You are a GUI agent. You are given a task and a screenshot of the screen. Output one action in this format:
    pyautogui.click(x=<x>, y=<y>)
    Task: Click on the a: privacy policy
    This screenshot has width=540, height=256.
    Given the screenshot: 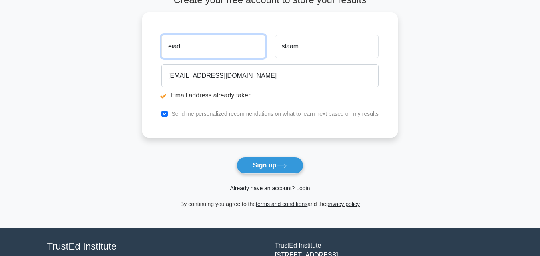 What is the action you would take?
    pyautogui.click(x=343, y=204)
    